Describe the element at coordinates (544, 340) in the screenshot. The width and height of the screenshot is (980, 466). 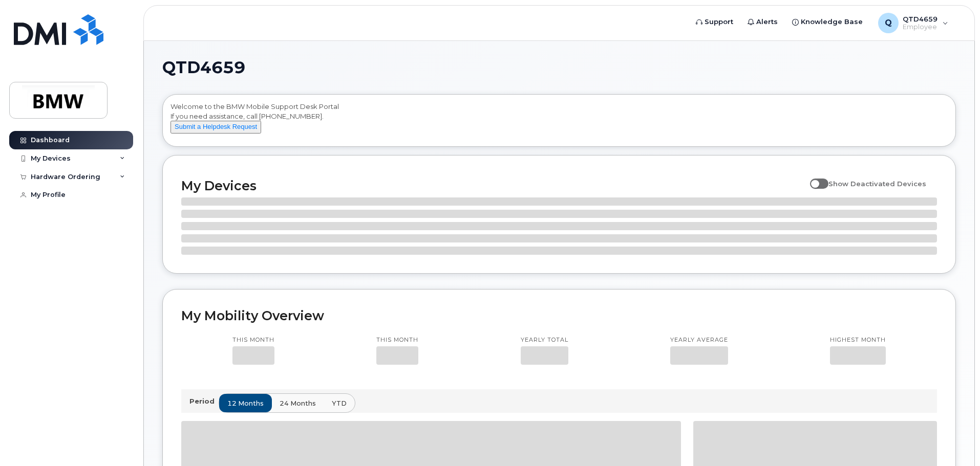
I see `p: Yearly total` at that location.